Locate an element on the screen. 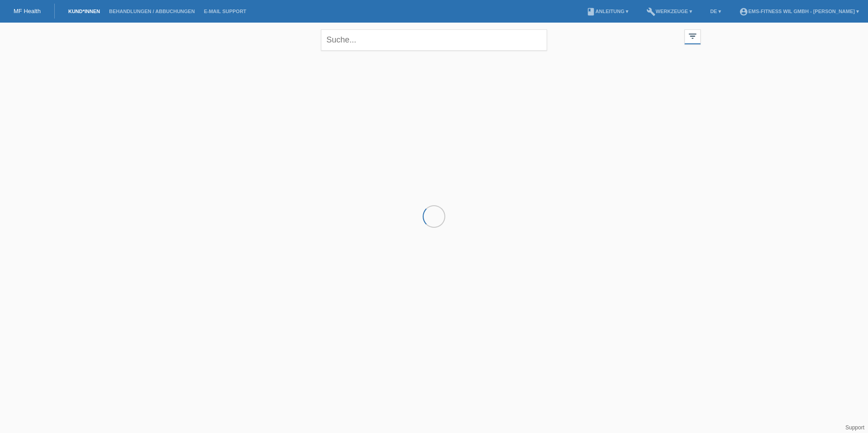 The height and width of the screenshot is (433, 868). a: MF Health is located at coordinates (27, 10).